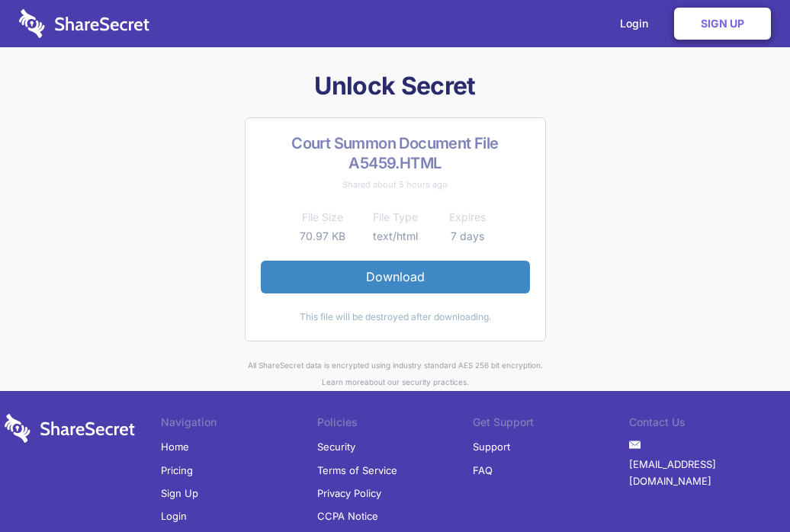 This screenshot has width=790, height=532. I want to click on h2: Court Summon Document File A5459.HTML, so click(395, 154).